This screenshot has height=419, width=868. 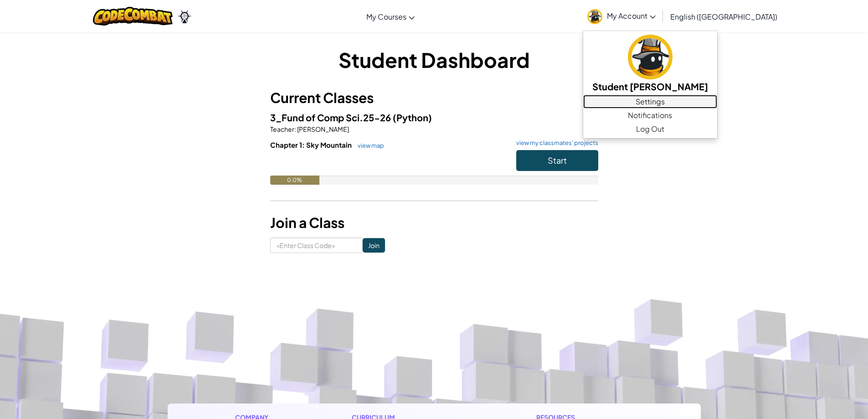 I want to click on span: Chapter 1: Sky Mountain, so click(x=312, y=145).